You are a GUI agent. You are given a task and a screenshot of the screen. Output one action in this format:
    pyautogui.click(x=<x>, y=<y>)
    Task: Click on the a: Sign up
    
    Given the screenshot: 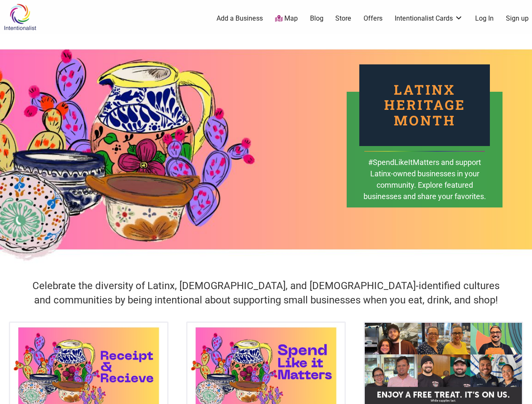 What is the action you would take?
    pyautogui.click(x=517, y=18)
    